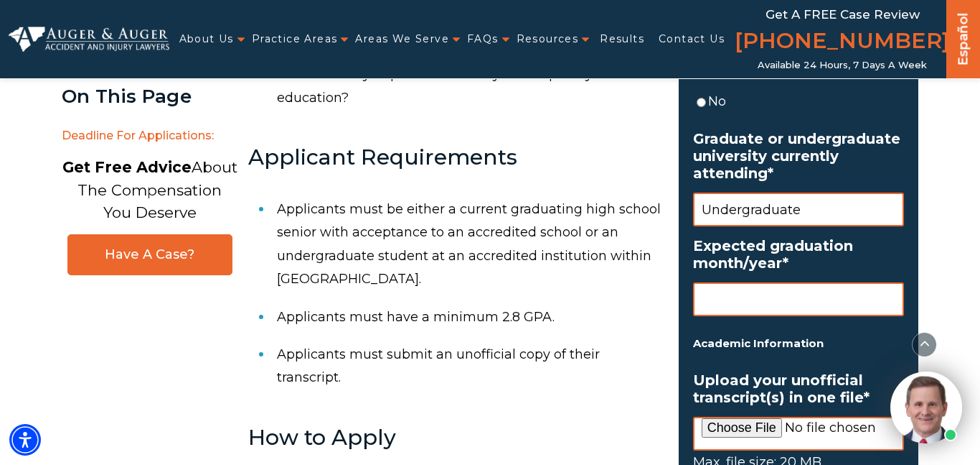 Image resolution: width=980 pixels, height=465 pixels. Describe the element at coordinates (692, 39) in the screenshot. I see `a: Contact Us` at that location.